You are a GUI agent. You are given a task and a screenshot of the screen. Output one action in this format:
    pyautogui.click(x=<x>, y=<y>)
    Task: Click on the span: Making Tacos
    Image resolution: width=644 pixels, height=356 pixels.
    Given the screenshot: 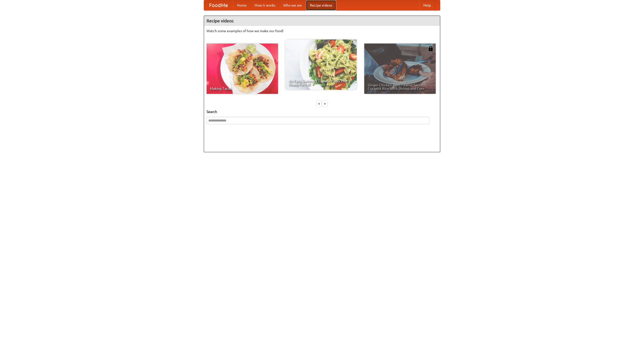 What is the action you would take?
    pyautogui.click(x=242, y=88)
    